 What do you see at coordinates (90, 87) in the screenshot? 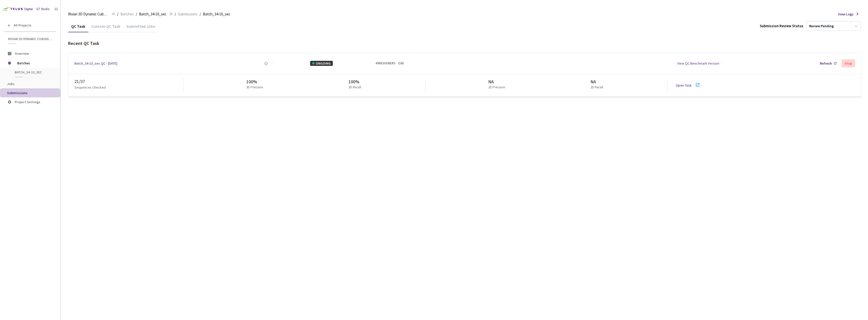
I see `p: Sequences Checked` at bounding box center [90, 87].